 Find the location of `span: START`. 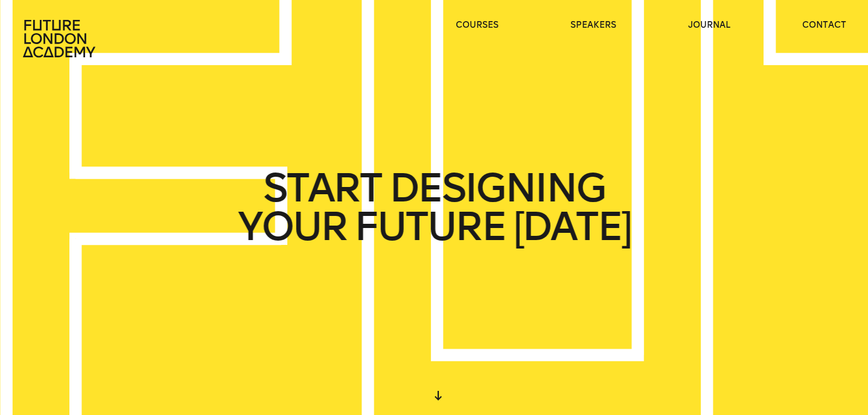

span: START is located at coordinates (322, 188).